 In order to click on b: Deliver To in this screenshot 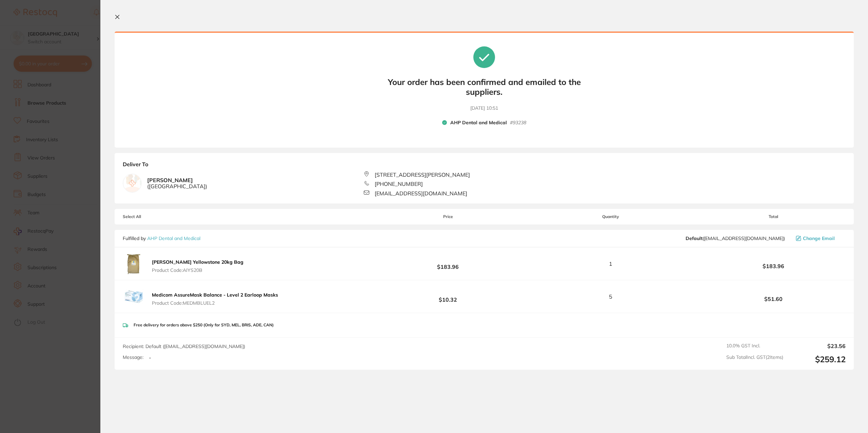, I will do `click(484, 166)`.